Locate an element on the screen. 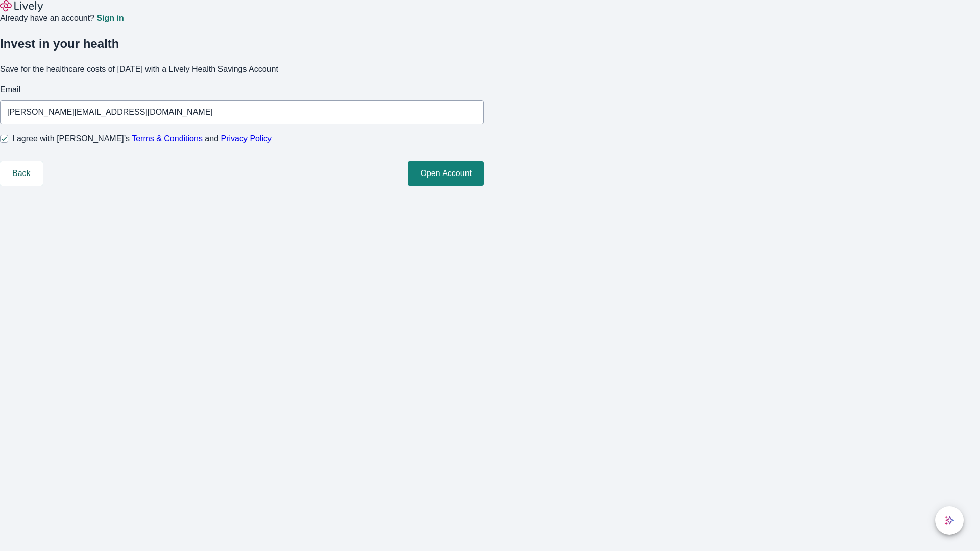 The width and height of the screenshot is (980, 551). button: chat is located at coordinates (949, 520).